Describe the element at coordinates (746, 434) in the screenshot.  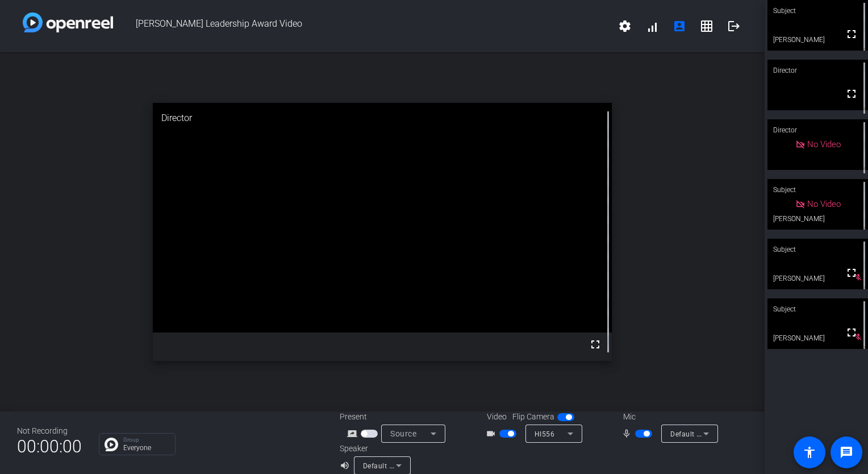
I see `span: Default - Microphone Array (Realtek(R) Audio)` at that location.